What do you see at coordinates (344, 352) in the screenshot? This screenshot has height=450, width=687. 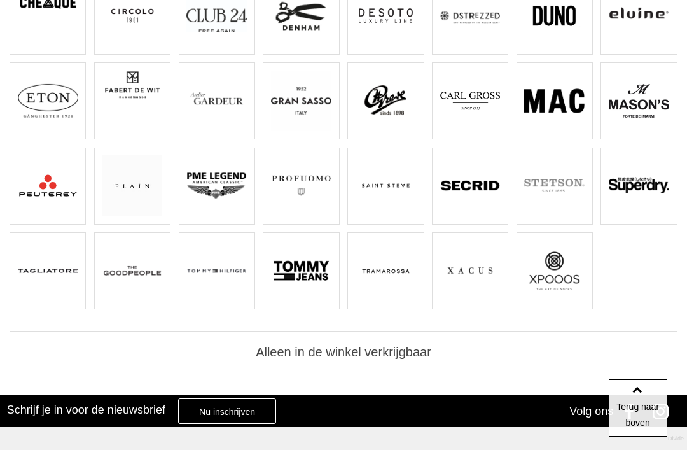 I see `h2: Alleen in de winkel verkrijgbaar` at bounding box center [344, 352].